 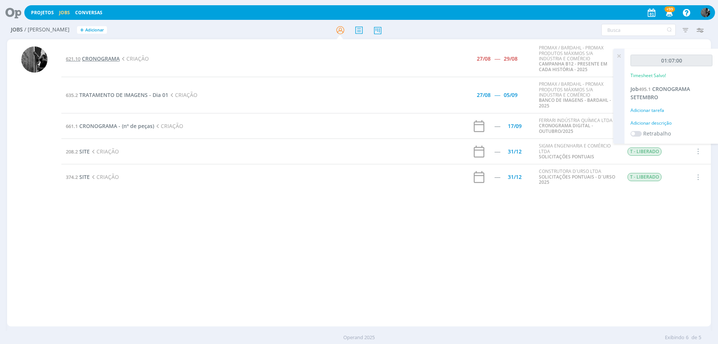 What do you see at coordinates (124, 95) in the screenshot?
I see `span: TRATAMENTO DE IMAGENS - Dia 01` at bounding box center [124, 95].